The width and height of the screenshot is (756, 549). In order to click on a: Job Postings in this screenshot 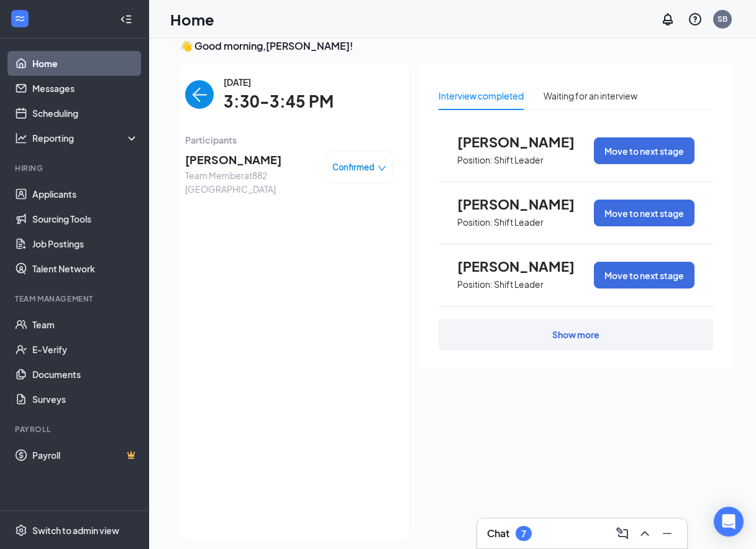, I will do `click(85, 243)`.